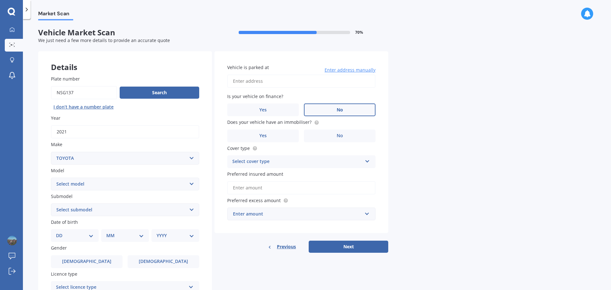  What do you see at coordinates (255, 174) in the screenshot?
I see `span: Preferred insured amount` at bounding box center [255, 174].